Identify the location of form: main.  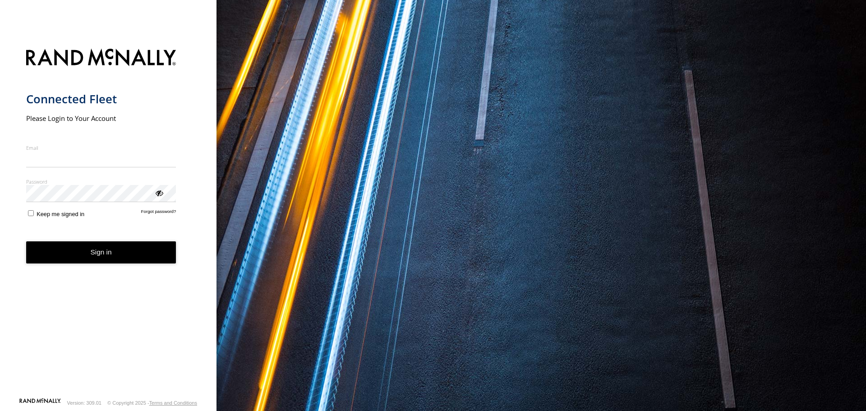
(108, 220).